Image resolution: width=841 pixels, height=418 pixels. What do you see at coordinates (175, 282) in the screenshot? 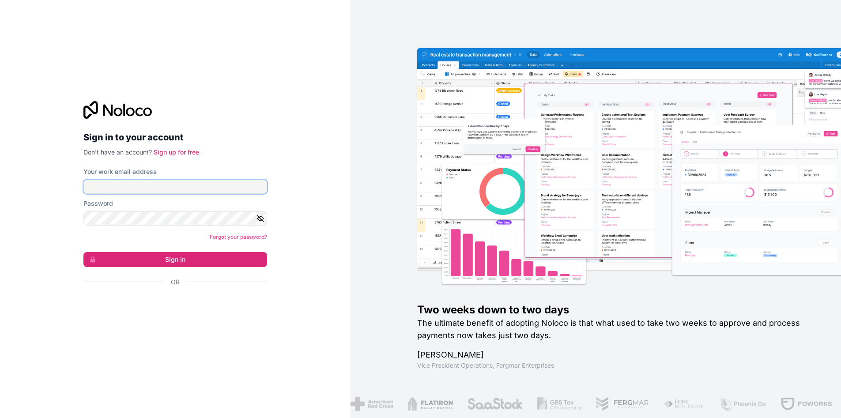
I see `span: Or` at bounding box center [175, 282].